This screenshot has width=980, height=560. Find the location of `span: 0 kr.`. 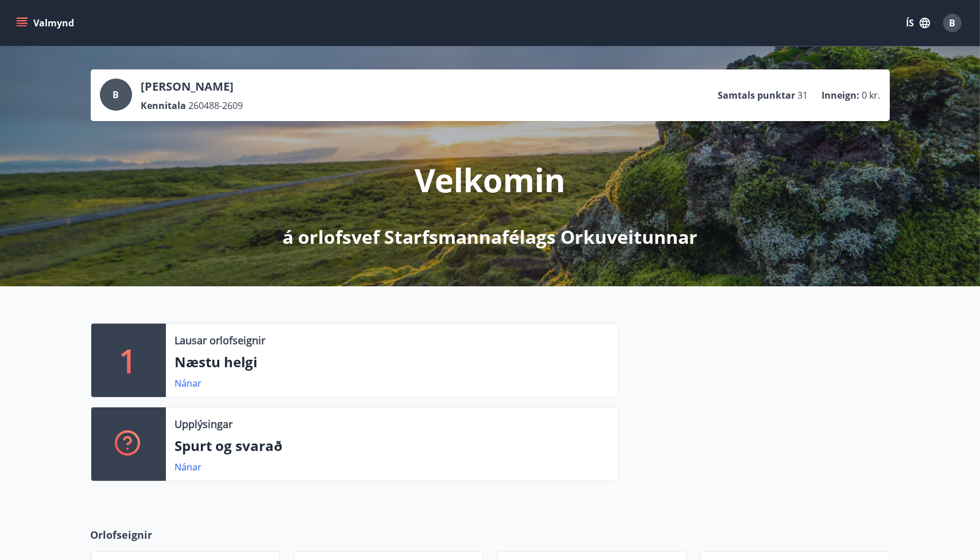

span: 0 kr. is located at coordinates (871, 95).